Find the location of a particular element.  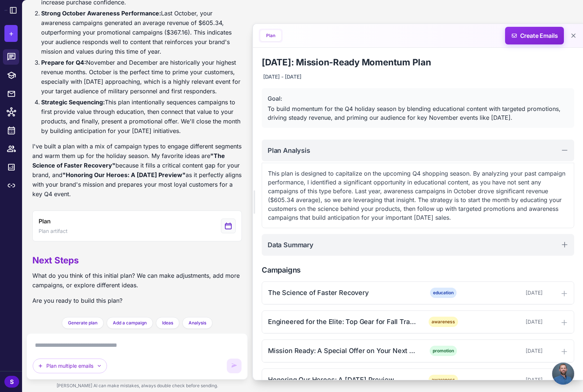

li: This plan intentionally sequences campaigns to first provide value through education, then connec... is located at coordinates (141, 117).